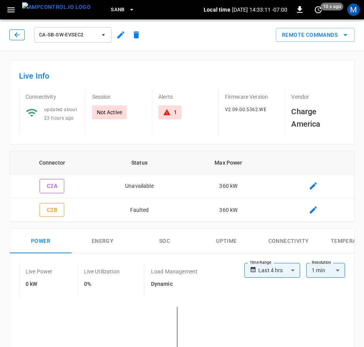 The height and width of the screenshot is (347, 364). Describe the element at coordinates (165, 241) in the screenshot. I see `button: SOC` at that location.